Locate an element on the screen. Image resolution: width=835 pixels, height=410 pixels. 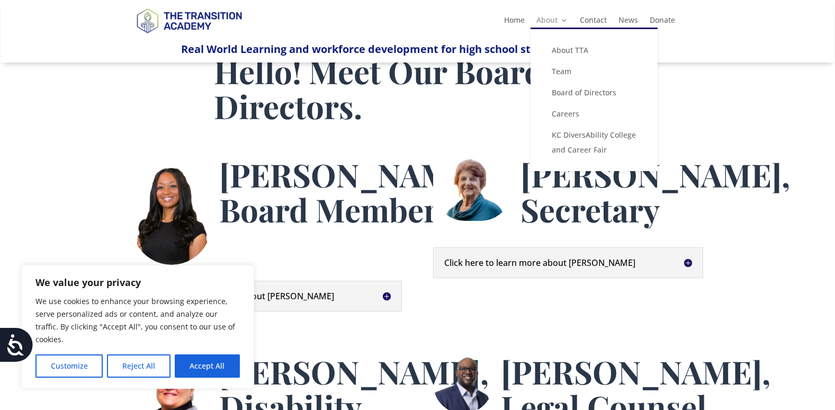
button: Reject All is located at coordinates (138, 366).